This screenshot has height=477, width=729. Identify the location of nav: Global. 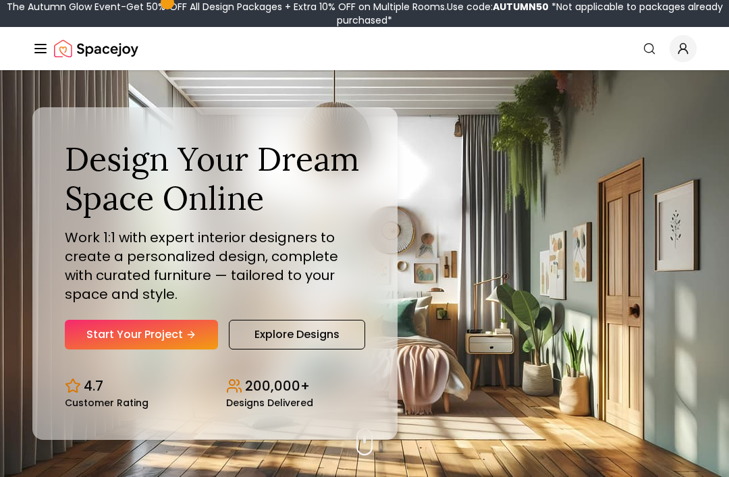
(365, 49).